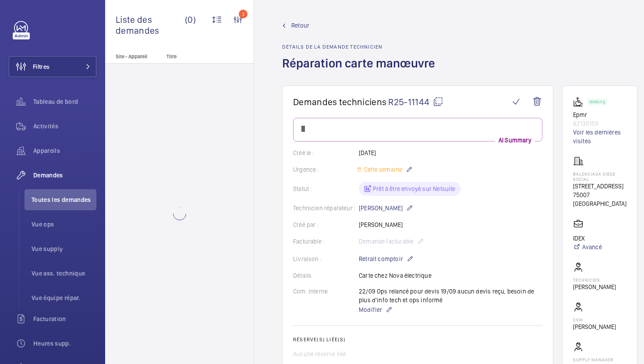  Describe the element at coordinates (65, 175) in the screenshot. I see `span: Demandes` at that location.